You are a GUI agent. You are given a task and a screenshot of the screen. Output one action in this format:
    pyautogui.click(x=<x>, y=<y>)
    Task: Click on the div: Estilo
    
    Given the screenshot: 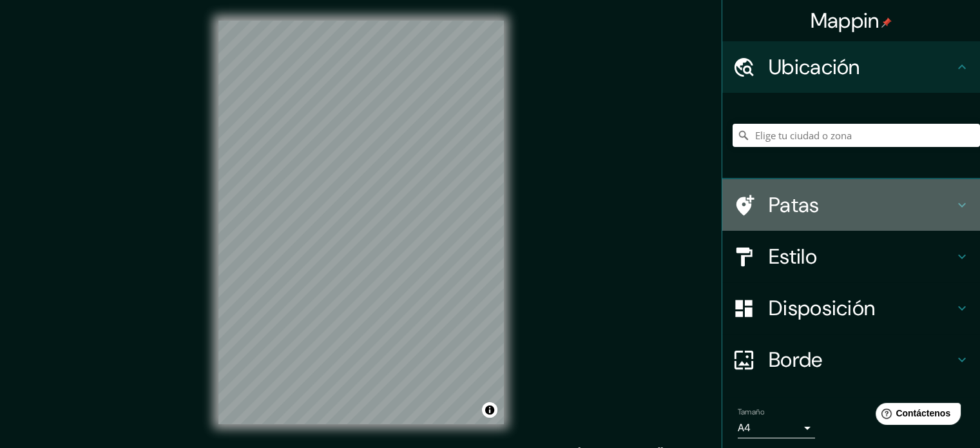 What is the action you would take?
    pyautogui.click(x=851, y=257)
    